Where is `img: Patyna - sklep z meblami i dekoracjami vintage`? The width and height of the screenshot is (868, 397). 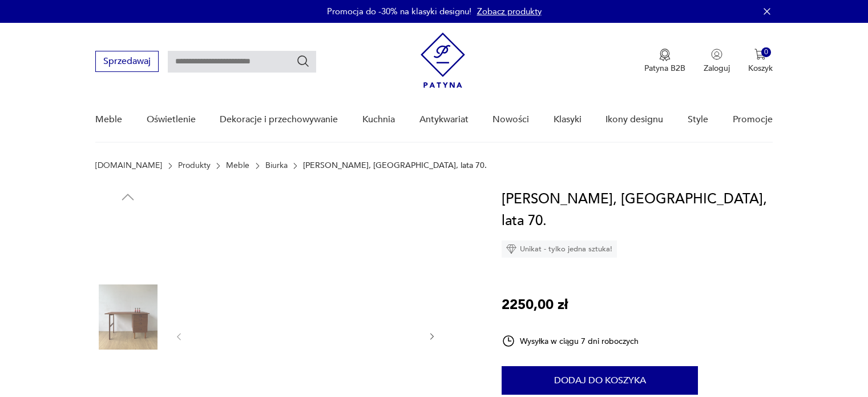 img: Patyna - sklep z meblami i dekoracjami vintage is located at coordinates (443, 60).